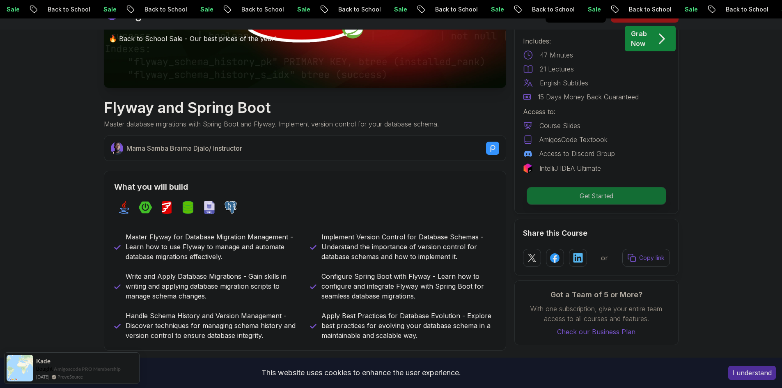 This screenshot has width=782, height=388. What do you see at coordinates (570, 168) in the screenshot?
I see `p: IntelliJ IDEA Ultimate` at bounding box center [570, 168].